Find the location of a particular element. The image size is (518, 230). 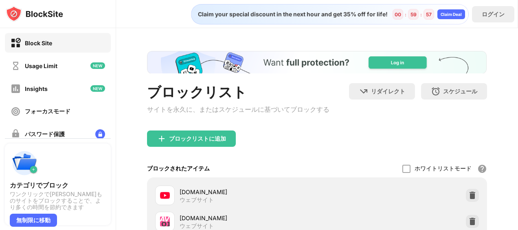

div: Insights is located at coordinates (36, 88).